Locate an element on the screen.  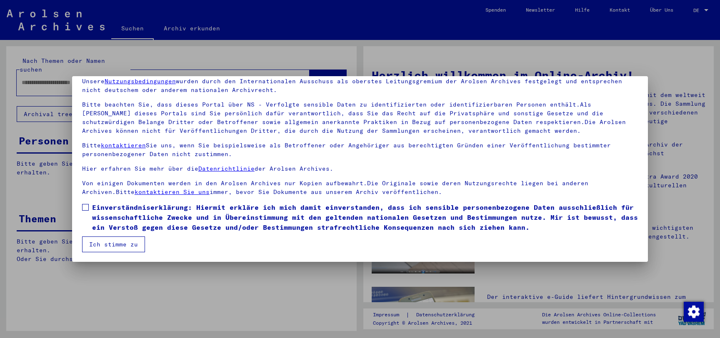
p: Unsere wurden durch den Internationalen Ausschuss als oberstes Leitungsgremium der Arolsen Archiv... is located at coordinates (360, 86).